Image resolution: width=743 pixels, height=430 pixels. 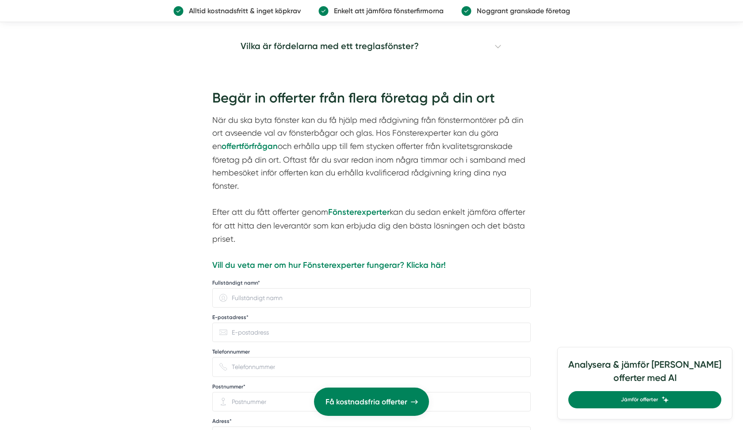 What do you see at coordinates (366, 402) in the screenshot?
I see `span: Få kostnadsfria offerter` at bounding box center [366, 402].